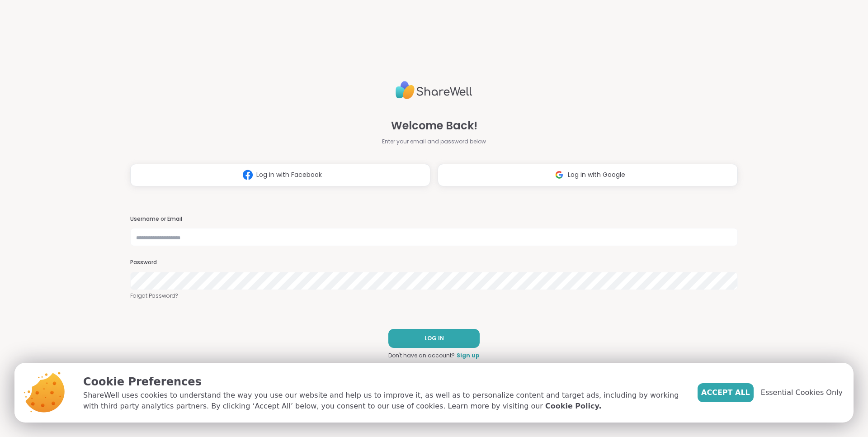 The width and height of the screenshot is (868, 437). Describe the element at coordinates (434, 338) in the screenshot. I see `button: LOG IN` at that location.